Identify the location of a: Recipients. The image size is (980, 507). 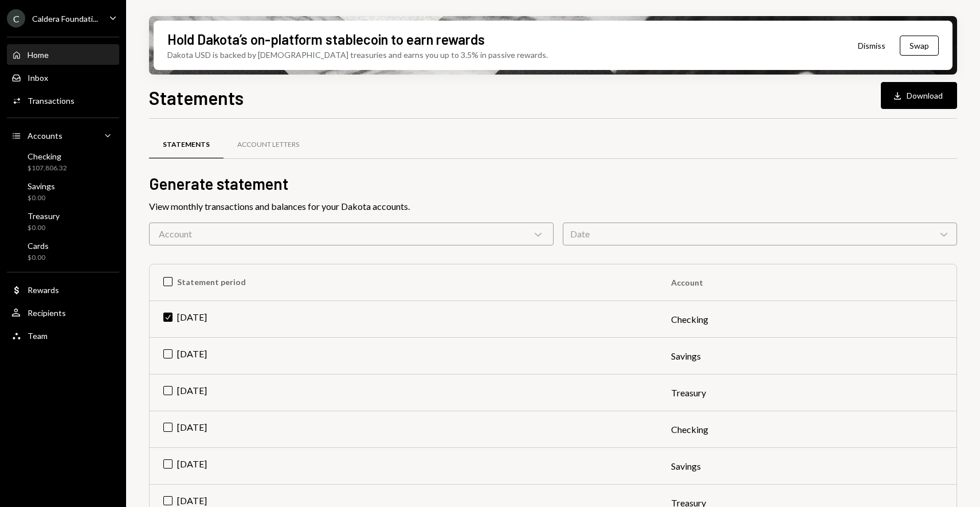
(63, 313).